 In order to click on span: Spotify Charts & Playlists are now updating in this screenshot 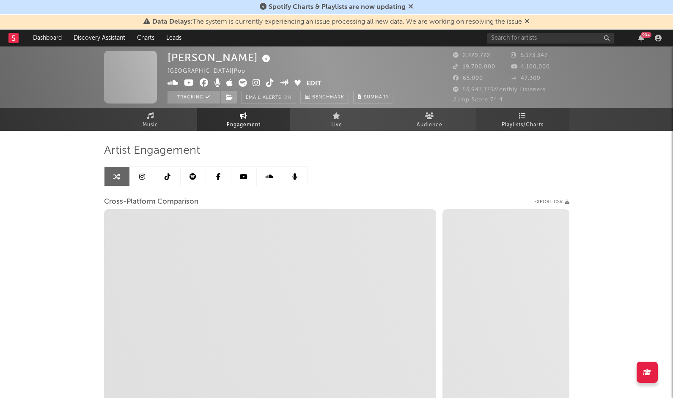, I will do `click(337, 7)`.